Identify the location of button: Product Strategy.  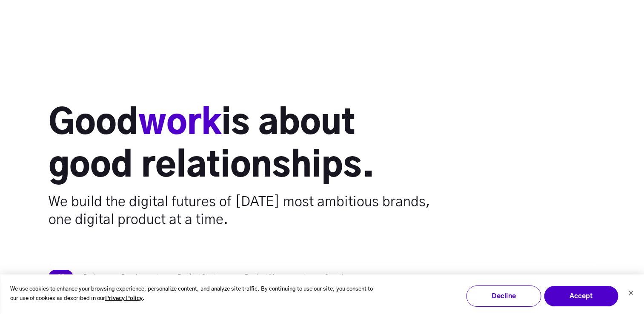
(202, 277).